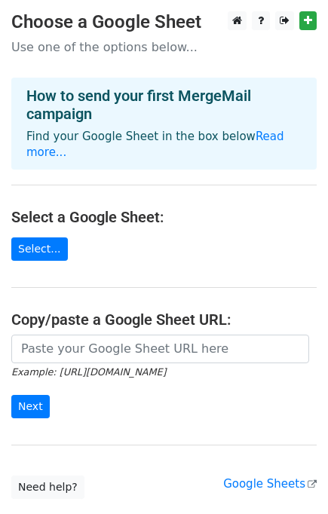 Image resolution: width=328 pixels, height=514 pixels. What do you see at coordinates (39, 249) in the screenshot?
I see `a: Select...` at bounding box center [39, 249].